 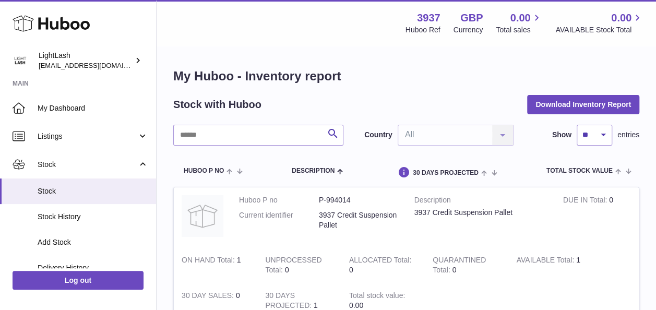 What do you see at coordinates (579, 171) in the screenshot?
I see `span: Total stock value` at bounding box center [579, 171].